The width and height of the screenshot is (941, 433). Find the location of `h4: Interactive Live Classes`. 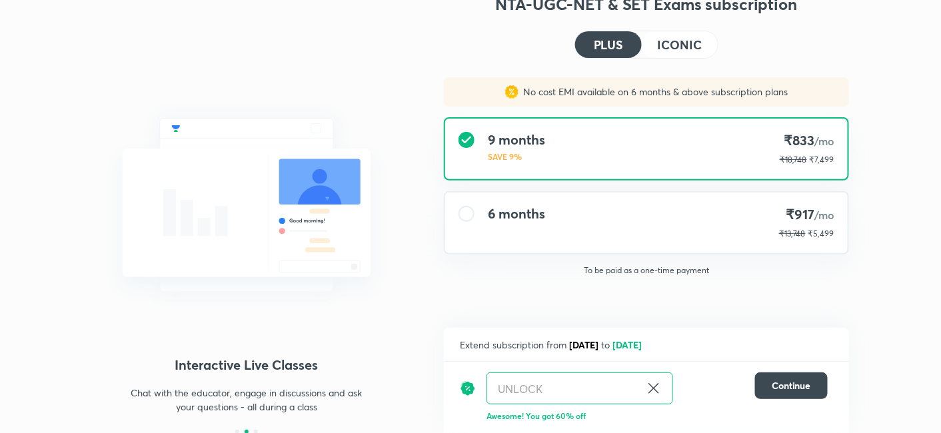

h4: Interactive Live Classes is located at coordinates (247, 365).